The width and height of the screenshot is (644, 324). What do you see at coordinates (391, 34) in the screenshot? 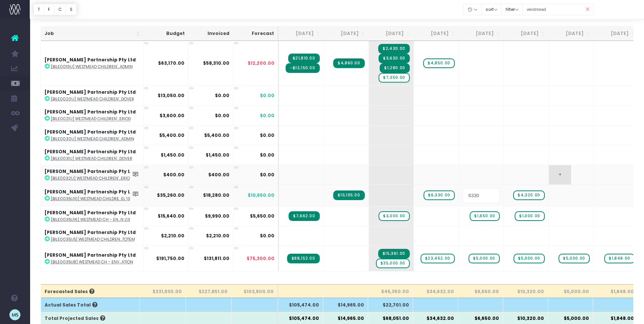
I see `th: Sep 25: activate to sort column ascending` at bounding box center [391, 34].